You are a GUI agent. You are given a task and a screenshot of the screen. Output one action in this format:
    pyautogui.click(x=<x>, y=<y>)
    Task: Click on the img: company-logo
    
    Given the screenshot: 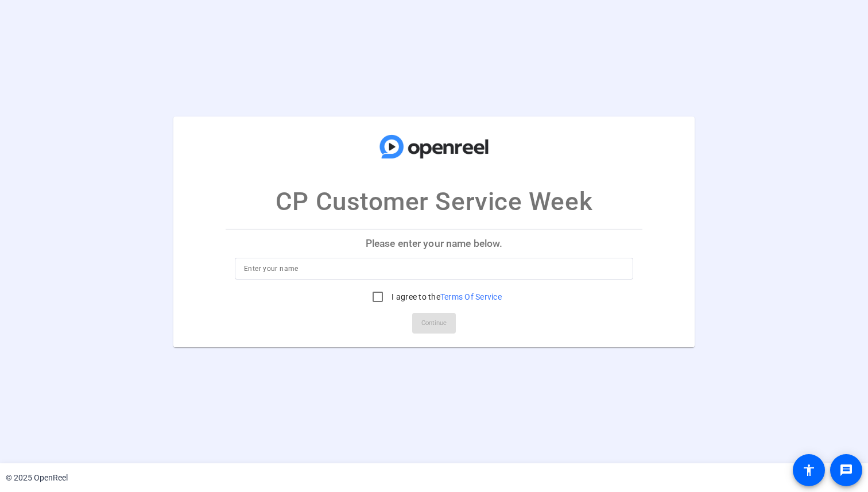 What is the action you would take?
    pyautogui.click(x=434, y=146)
    